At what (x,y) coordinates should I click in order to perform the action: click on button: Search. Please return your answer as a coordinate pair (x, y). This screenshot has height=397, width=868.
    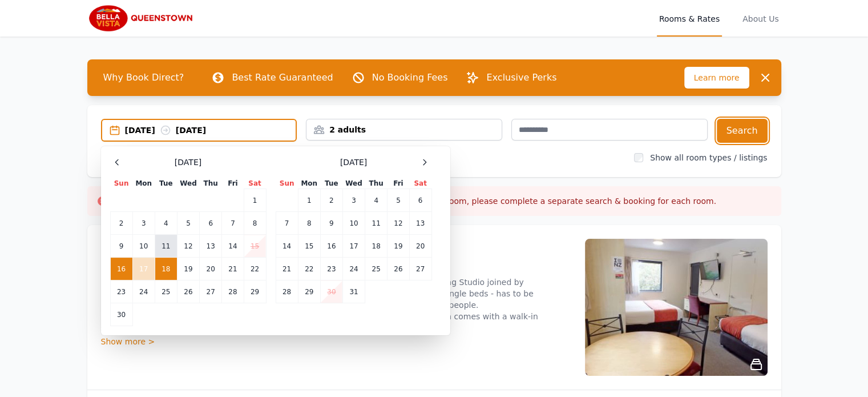
    Looking at the image, I should click on (742, 131).